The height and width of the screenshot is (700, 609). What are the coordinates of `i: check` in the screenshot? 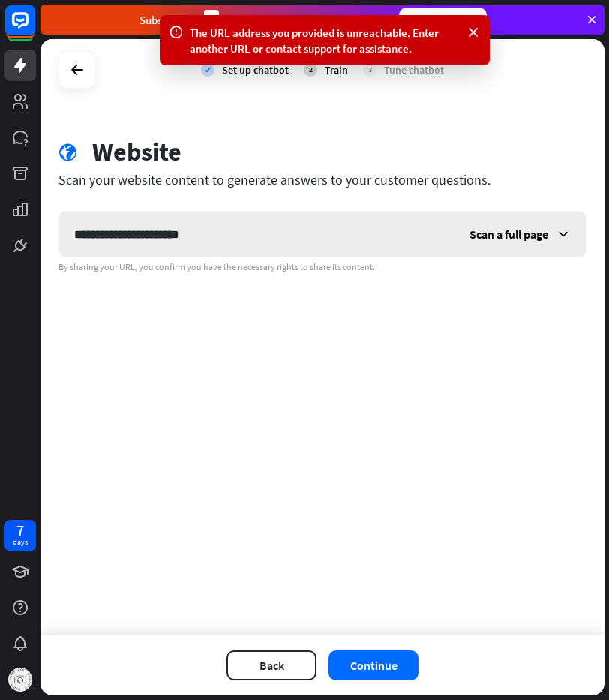 It's located at (208, 70).